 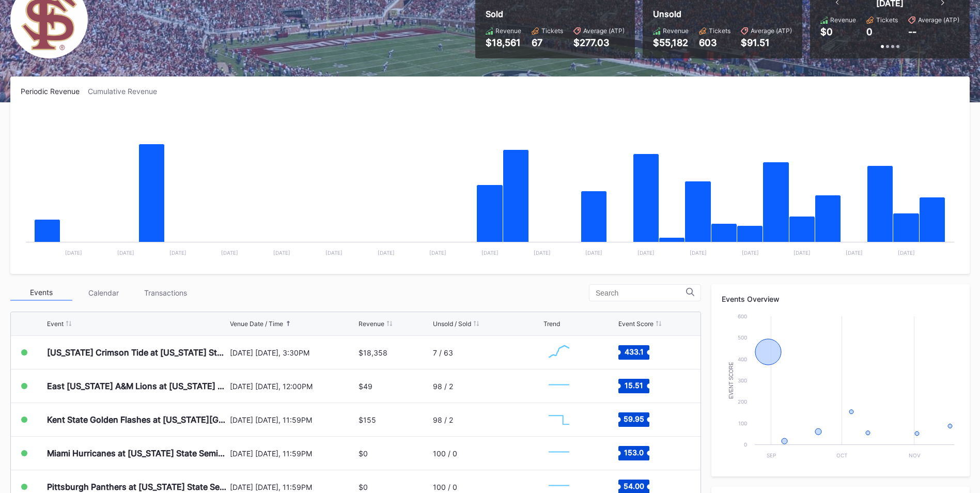 I want to click on div: Sold, so click(x=555, y=14).